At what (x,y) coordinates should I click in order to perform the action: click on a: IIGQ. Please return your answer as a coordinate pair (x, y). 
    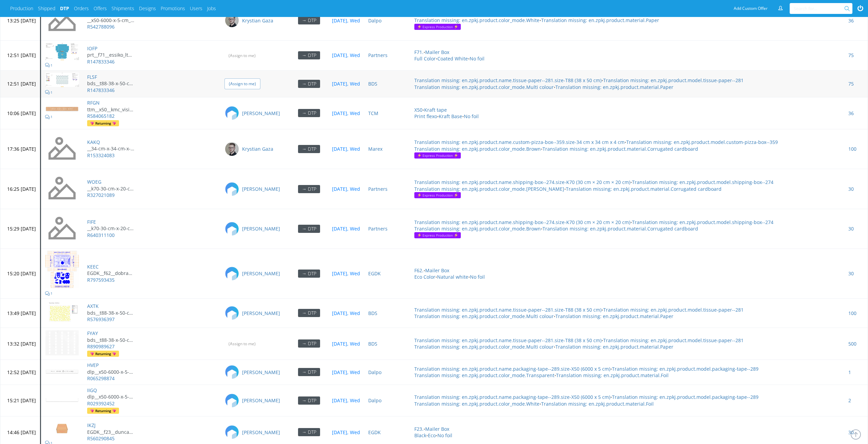
    Looking at the image, I should click on (92, 390).